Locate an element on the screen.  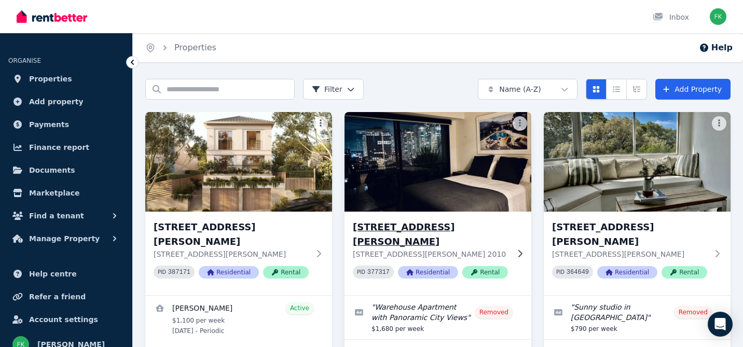
span: Help centre is located at coordinates (53, 274).